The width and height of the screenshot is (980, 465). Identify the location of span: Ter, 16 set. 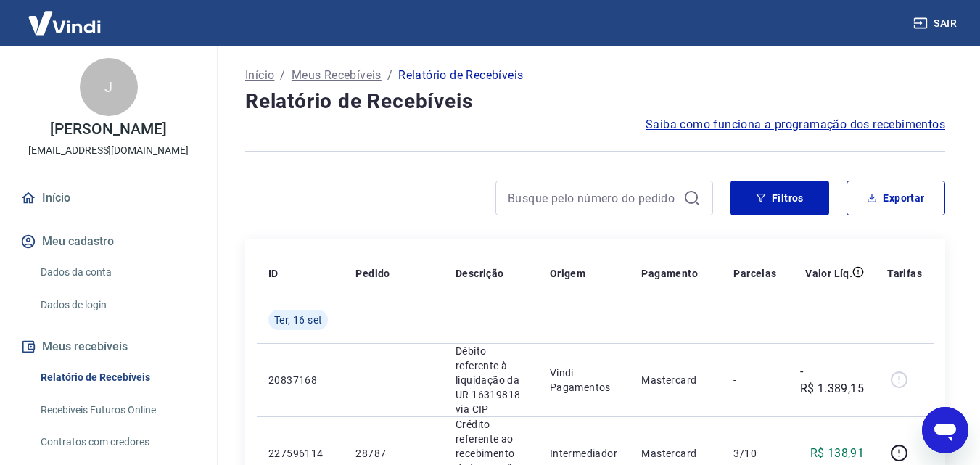
(298, 320).